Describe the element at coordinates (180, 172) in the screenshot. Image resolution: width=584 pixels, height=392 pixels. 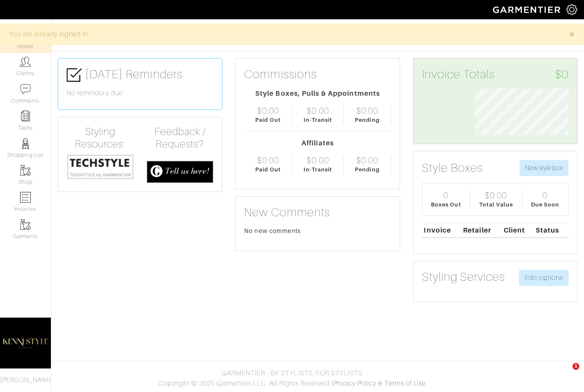
I see `img: feedback_requests-3821251ac2bd56c73c230f3229a5b25d6eb027adea667894f41107c140538ee0.png` at that location.